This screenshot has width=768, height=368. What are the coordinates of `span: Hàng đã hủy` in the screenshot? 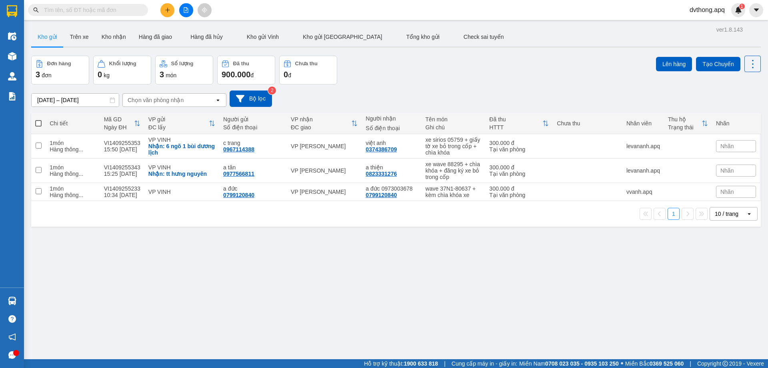 It's located at (207, 37).